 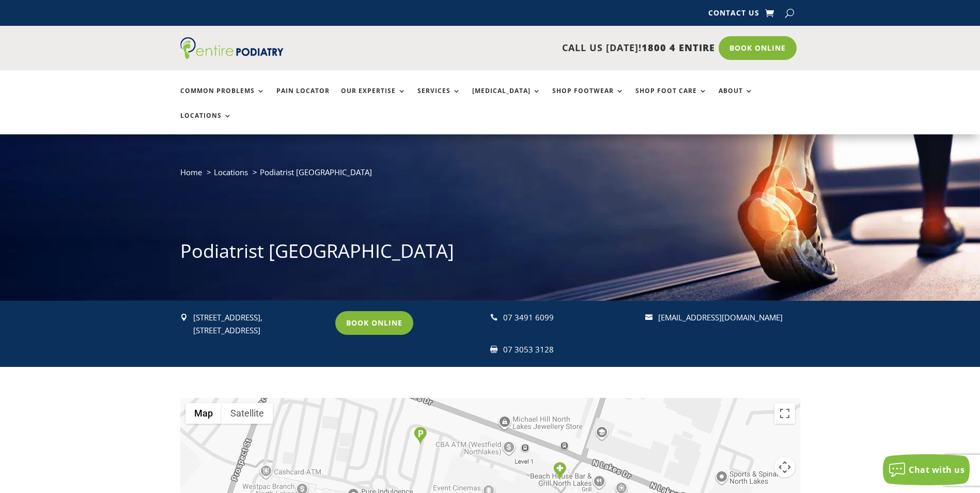 What do you see at coordinates (223, 98) in the screenshot?
I see `a: Common Problems` at bounding box center [223, 98].